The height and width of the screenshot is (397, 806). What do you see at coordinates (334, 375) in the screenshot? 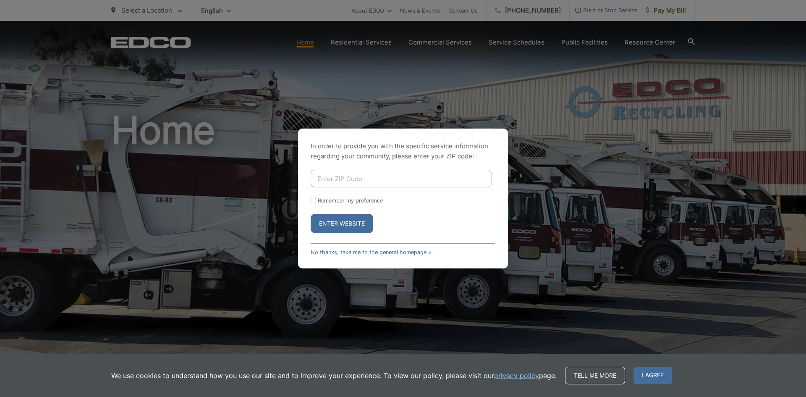
I see `p: We use cookies to understand how you use our site and to improve your experience. To view our pol...` at bounding box center [334, 375].